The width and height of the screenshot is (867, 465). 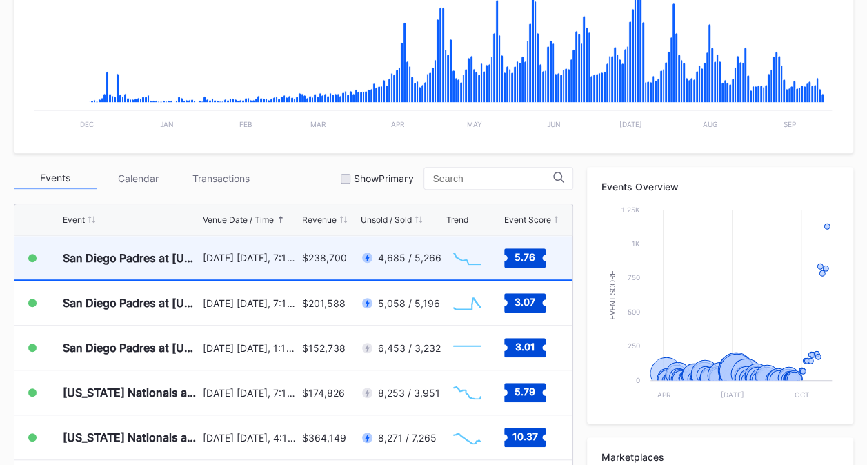 I want to click on text: Aug, so click(x=710, y=124).